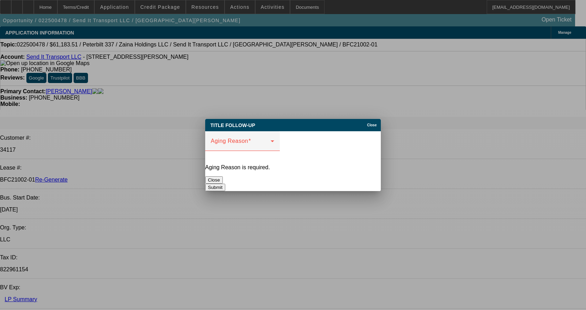 The image size is (586, 310). What do you see at coordinates (215, 187) in the screenshot?
I see `button: Submit` at bounding box center [215, 187].